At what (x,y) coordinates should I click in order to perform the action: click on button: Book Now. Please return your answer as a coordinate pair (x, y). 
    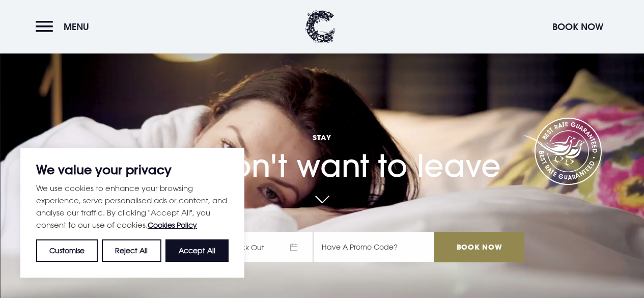
    Looking at the image, I should click on (577, 26).